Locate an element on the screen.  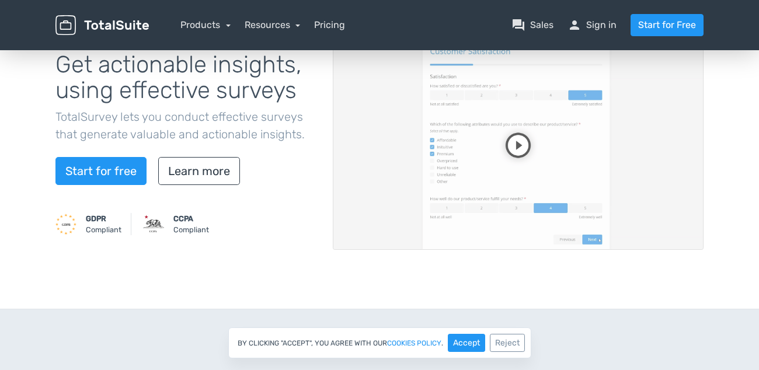
div: By clicking "Accept", you agree with our . is located at coordinates (379, 343).